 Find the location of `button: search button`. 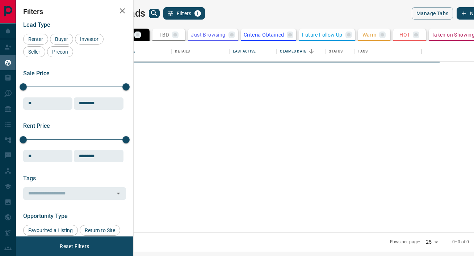

button: search button is located at coordinates (154, 13).